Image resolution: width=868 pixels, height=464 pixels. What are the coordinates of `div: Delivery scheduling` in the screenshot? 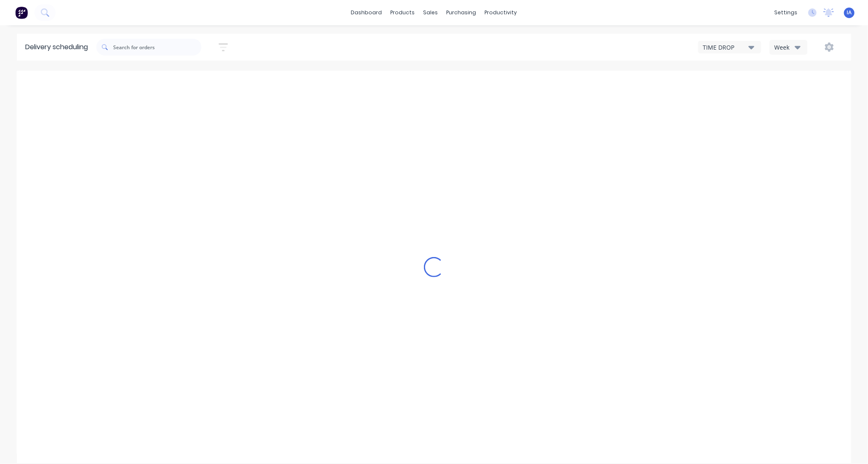 It's located at (57, 47).